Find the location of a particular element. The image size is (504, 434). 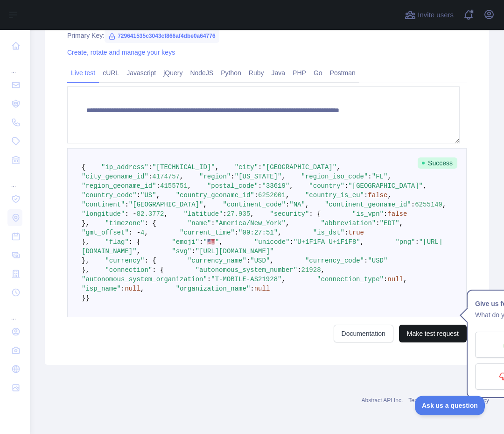

span: "FL" is located at coordinates (380, 176).